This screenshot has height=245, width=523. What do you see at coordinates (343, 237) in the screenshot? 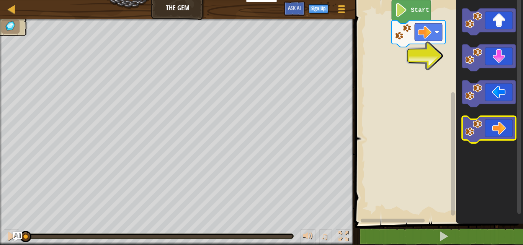
I see `button: Toggle fullscreen` at bounding box center [343, 237].